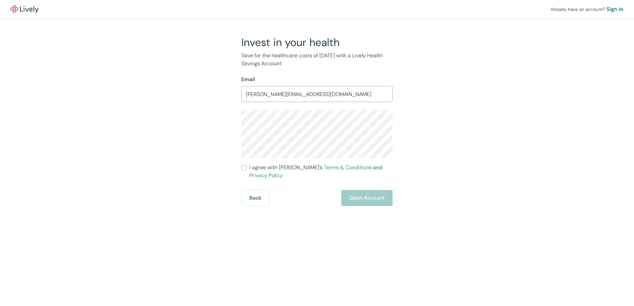  Describe the element at coordinates (25, 9) in the screenshot. I see `a: LivelyLively` at that location.